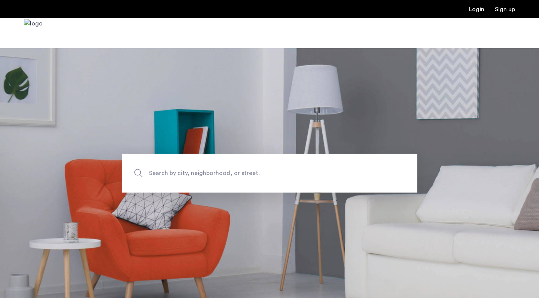 This screenshot has width=539, height=298. What do you see at coordinates (33, 33) in the screenshot?
I see `img: logo` at bounding box center [33, 33].